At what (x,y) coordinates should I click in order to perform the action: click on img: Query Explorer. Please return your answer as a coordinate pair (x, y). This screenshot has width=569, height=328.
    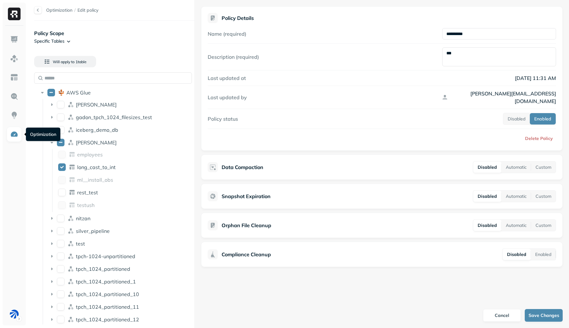
    Looking at the image, I should click on (14, 96).